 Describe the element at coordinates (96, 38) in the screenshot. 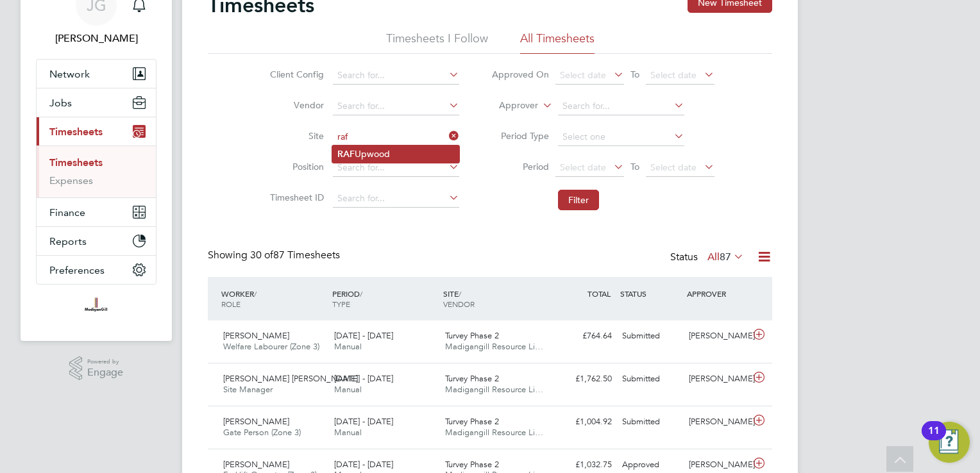

I see `span: Jordan Gutteride` at that location.